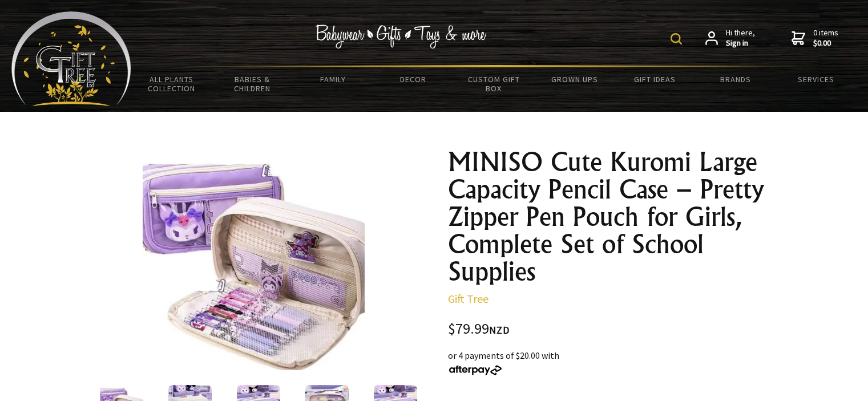 The image size is (868, 401). I want to click on span: Hi there,, so click(740, 37).